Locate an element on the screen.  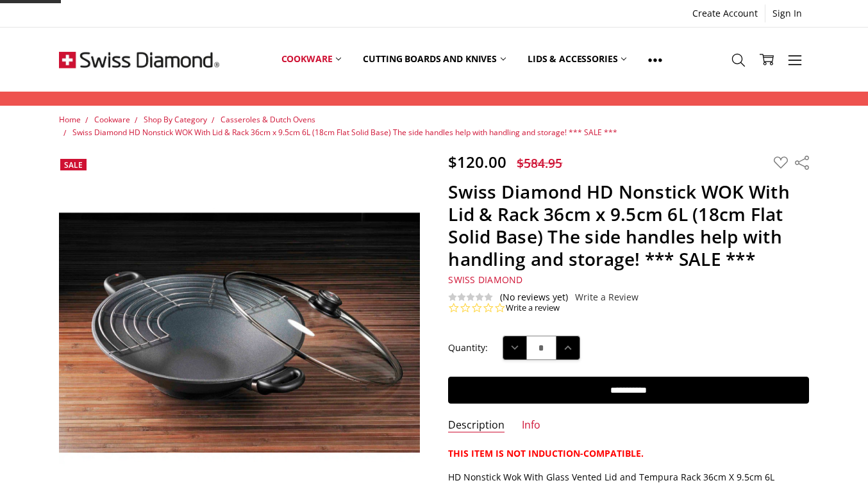
span: Cookware is located at coordinates (112, 119).